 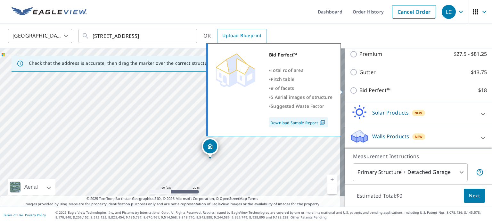 What do you see at coordinates (236, 70) in the screenshot?
I see `img: Premium` at bounding box center [236, 70].